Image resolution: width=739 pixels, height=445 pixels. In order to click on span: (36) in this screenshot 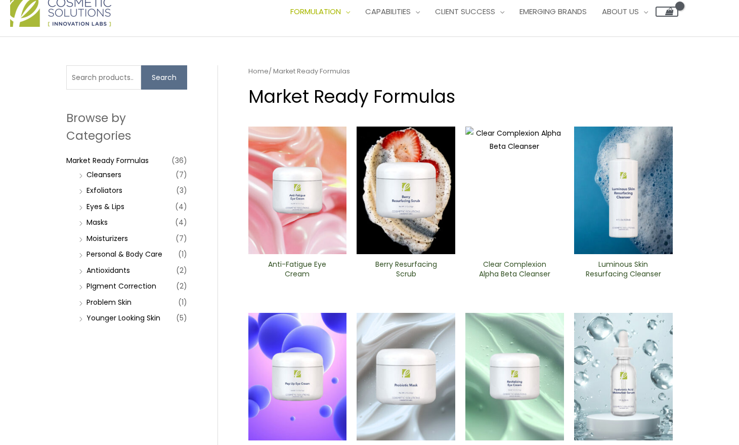, I will do `click(179, 160)`.